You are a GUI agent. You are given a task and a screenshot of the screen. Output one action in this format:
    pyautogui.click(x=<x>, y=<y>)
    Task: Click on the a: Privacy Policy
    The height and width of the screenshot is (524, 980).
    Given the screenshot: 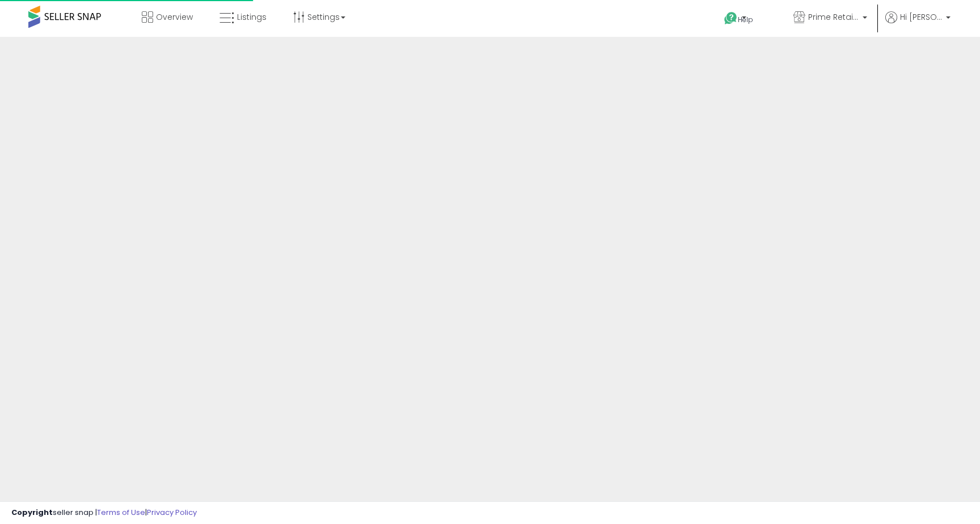 What is the action you would take?
    pyautogui.click(x=172, y=512)
    